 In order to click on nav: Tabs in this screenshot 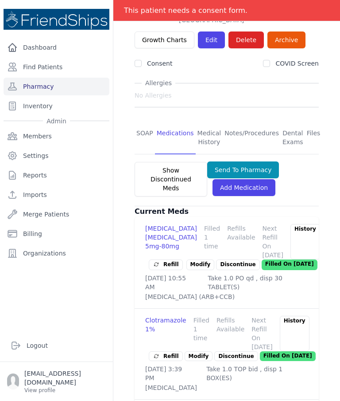, I will do `click(227, 138)`.